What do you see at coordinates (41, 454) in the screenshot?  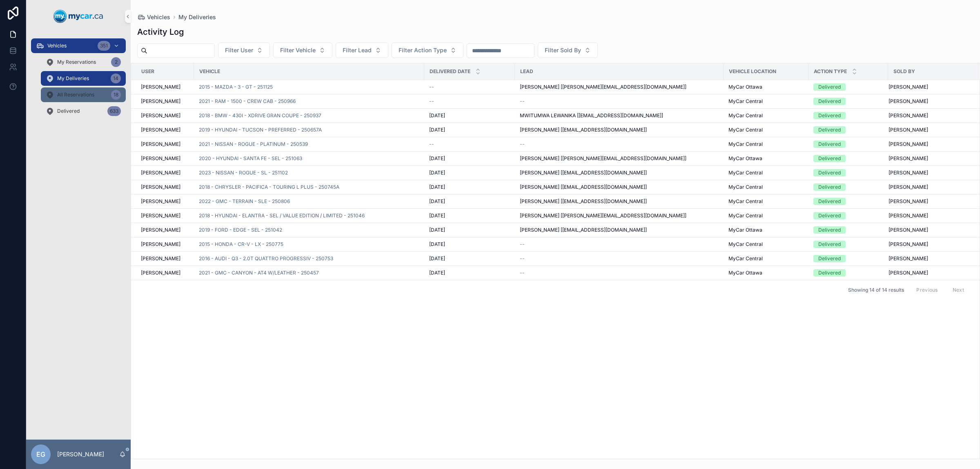 I see `span: EG` at bounding box center [41, 454].